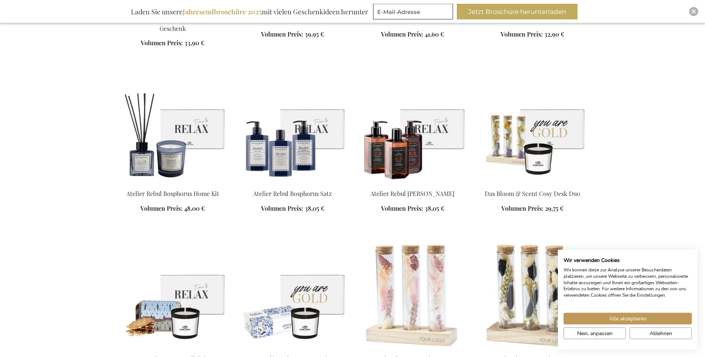 This screenshot has width=705, height=357. Describe the element at coordinates (173, 349) in the screenshot. I see `a: Cosy Office Treats Collection` at that location.